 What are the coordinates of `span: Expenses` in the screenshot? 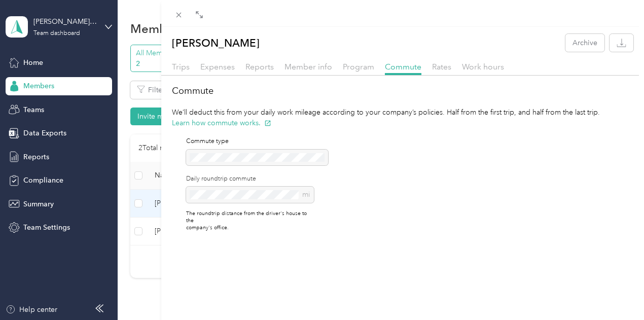 It's located at (217, 67).